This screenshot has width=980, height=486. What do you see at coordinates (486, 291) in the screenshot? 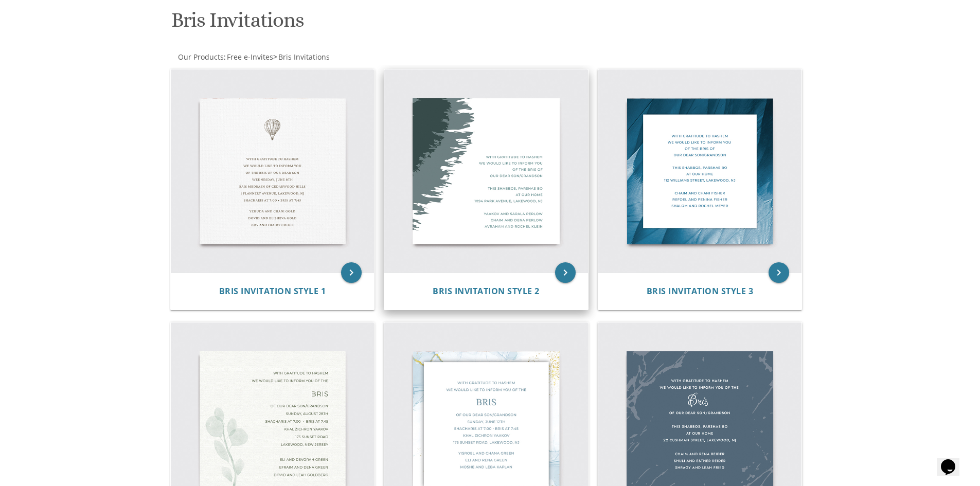
I see `span: Bris Invitation Style 2` at bounding box center [486, 291].